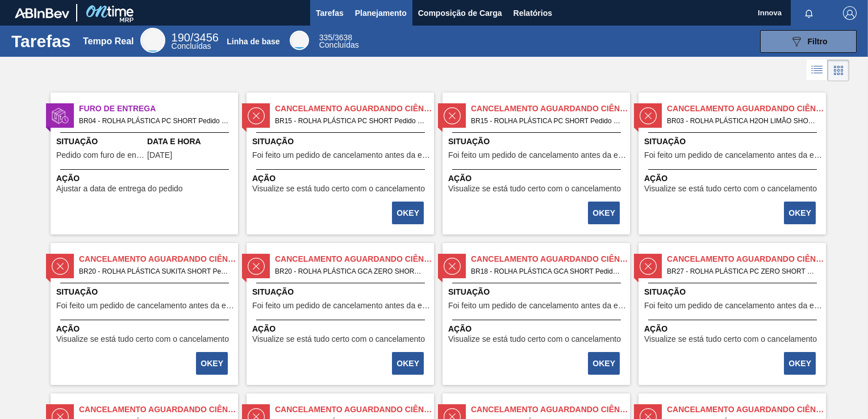 The width and height of the screenshot is (868, 419). I want to click on div: Visão em Lista, so click(816, 71).